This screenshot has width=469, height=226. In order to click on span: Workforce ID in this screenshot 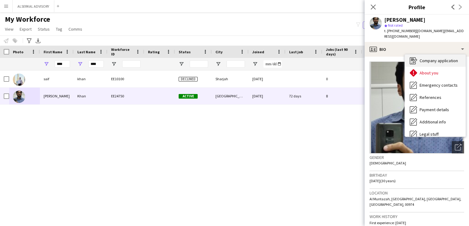, I will do `click(122, 52)`.